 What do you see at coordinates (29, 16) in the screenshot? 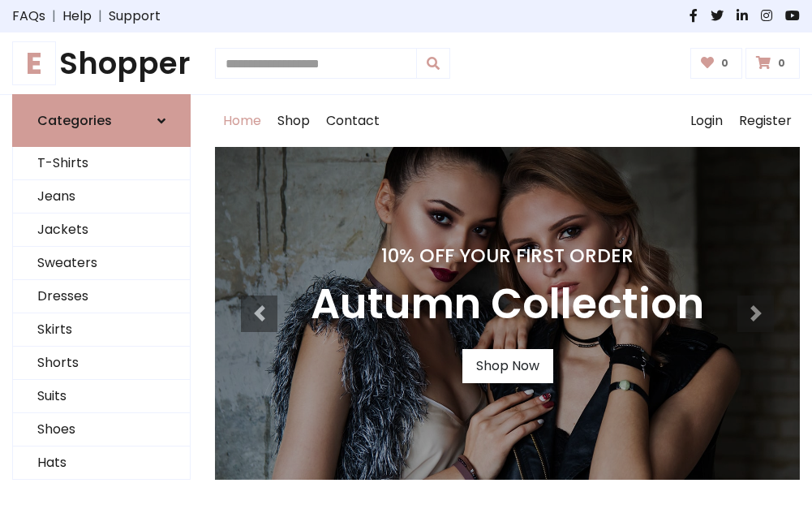
I see `a: FAQs` at bounding box center [29, 16].